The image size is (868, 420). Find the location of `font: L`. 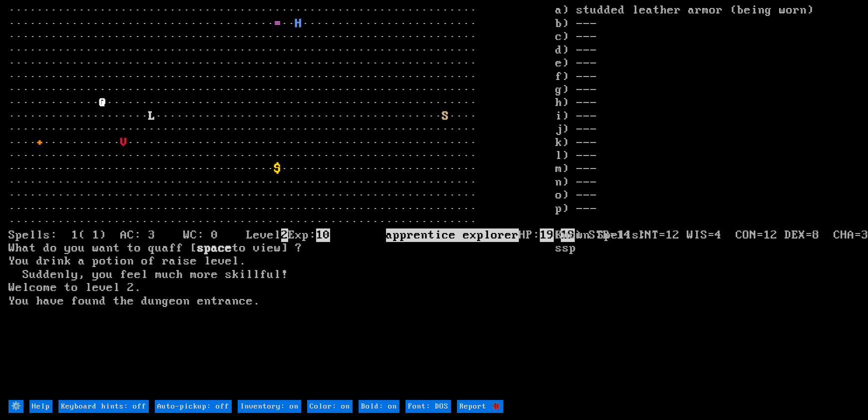

font: L is located at coordinates (152, 116).